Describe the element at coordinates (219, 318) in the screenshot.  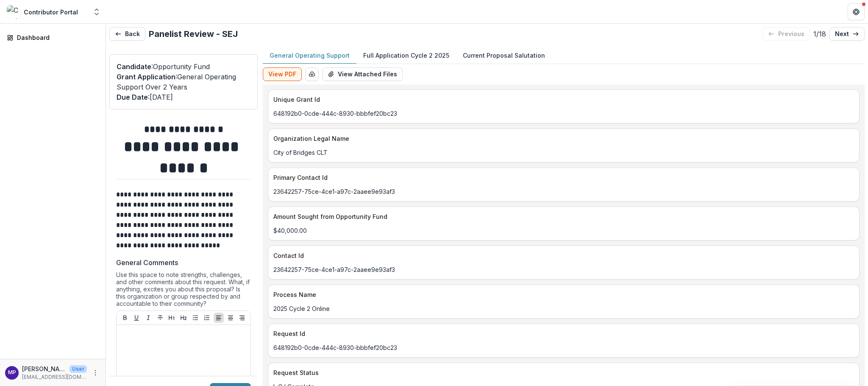
I see `button: Align Left` at that location.